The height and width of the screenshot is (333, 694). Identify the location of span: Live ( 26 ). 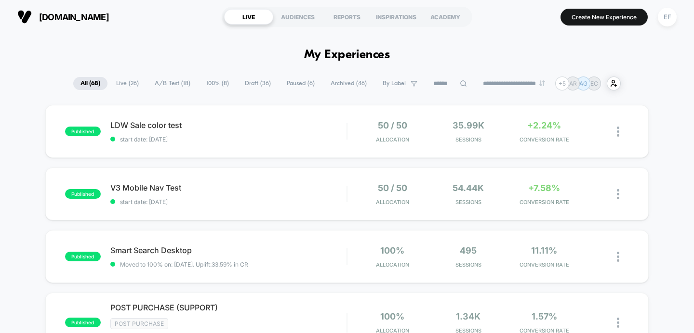
(127, 83).